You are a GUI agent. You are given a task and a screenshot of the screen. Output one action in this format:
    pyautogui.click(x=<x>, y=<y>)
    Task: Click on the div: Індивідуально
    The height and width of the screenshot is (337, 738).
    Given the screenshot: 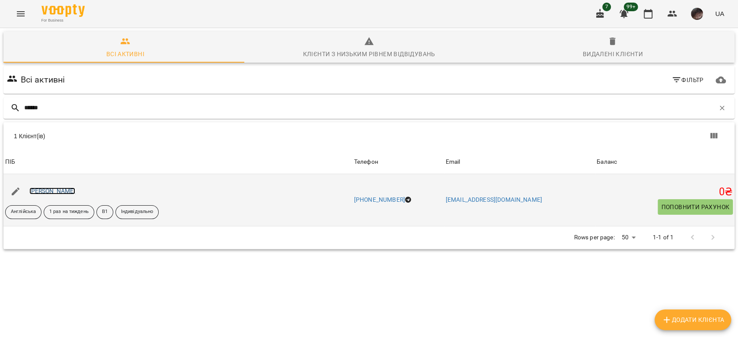 What is the action you would take?
    pyautogui.click(x=137, y=212)
    